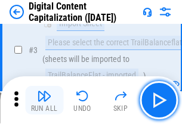 This screenshot has height=124, width=182. Describe the element at coordinates (120, 100) in the screenshot. I see `button: Skip` at that location.